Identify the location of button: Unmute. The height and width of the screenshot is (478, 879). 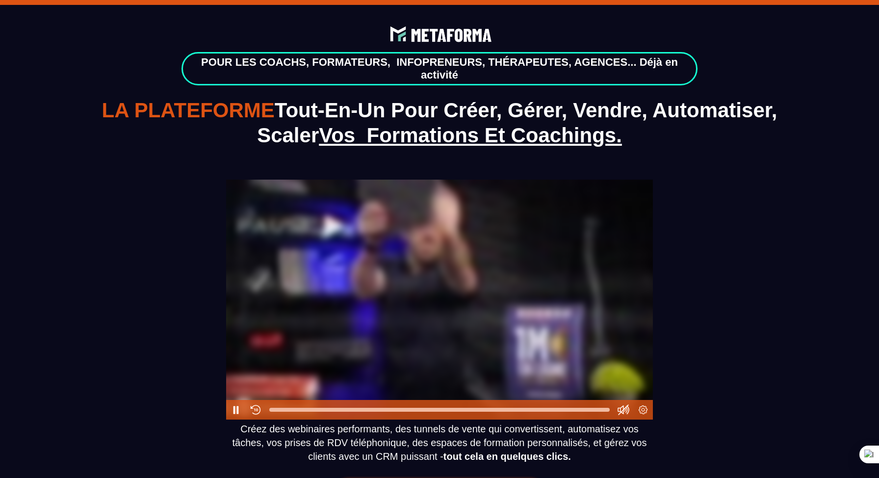
(623, 409).